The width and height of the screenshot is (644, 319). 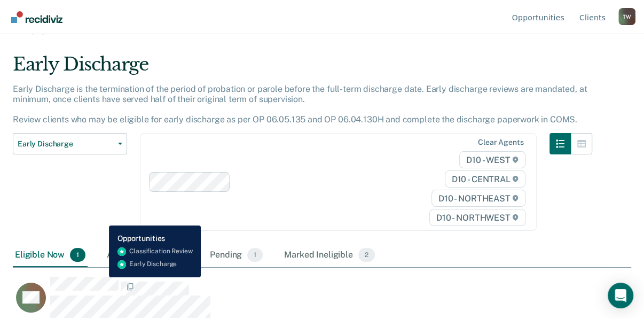 I want to click on div: Open Intercom Messenger, so click(x=620, y=295).